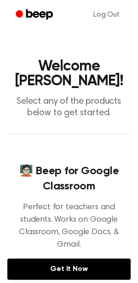 This screenshot has height=283, width=138. What do you see at coordinates (69, 107) in the screenshot?
I see `p: Select any of the products below to get started.` at bounding box center [69, 107].